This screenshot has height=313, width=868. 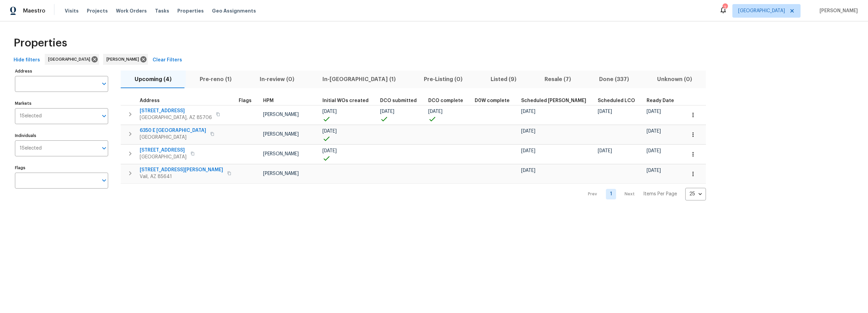 I want to click on span: Vail, AZ 85641, so click(x=181, y=176).